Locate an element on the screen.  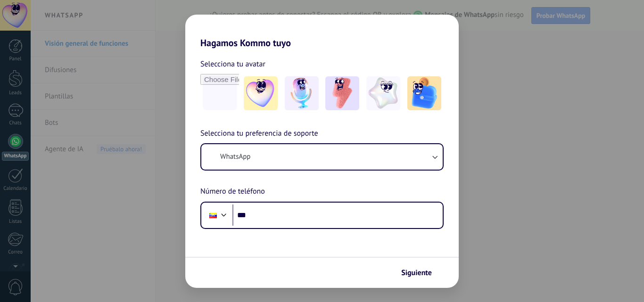
button: WhatsApp is located at coordinates (322, 157).